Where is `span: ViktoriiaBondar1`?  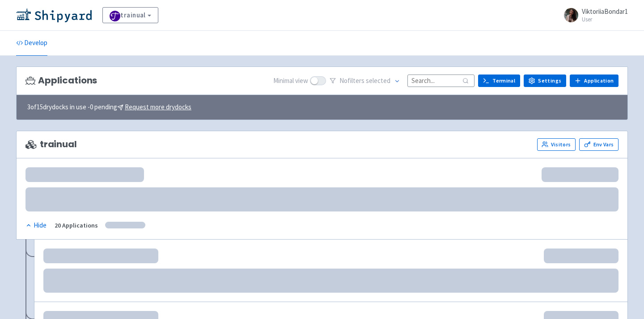 span: ViktoriiaBondar1 is located at coordinates (604, 11).